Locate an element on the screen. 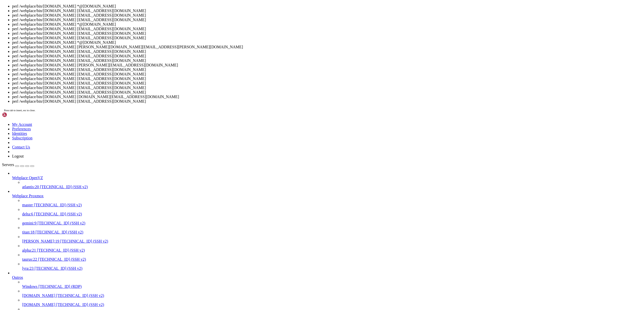 The image size is (644, 310). span: Windows is located at coordinates (29, 286).